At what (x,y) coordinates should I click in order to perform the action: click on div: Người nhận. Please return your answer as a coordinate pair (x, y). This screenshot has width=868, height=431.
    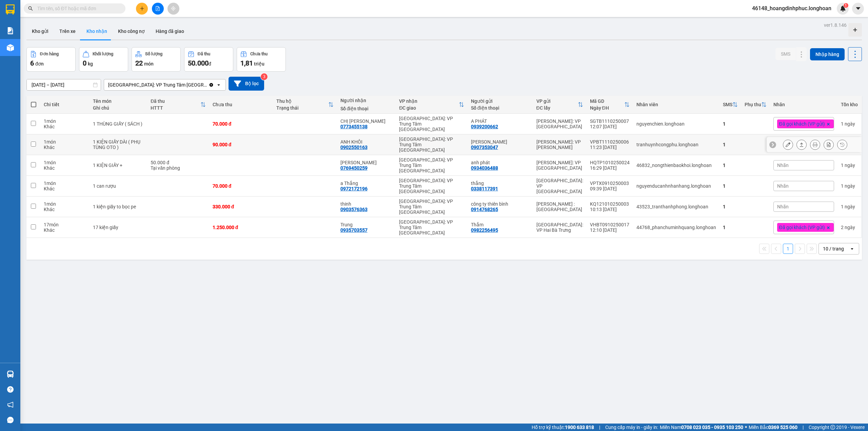
    Looking at the image, I should click on (367, 101).